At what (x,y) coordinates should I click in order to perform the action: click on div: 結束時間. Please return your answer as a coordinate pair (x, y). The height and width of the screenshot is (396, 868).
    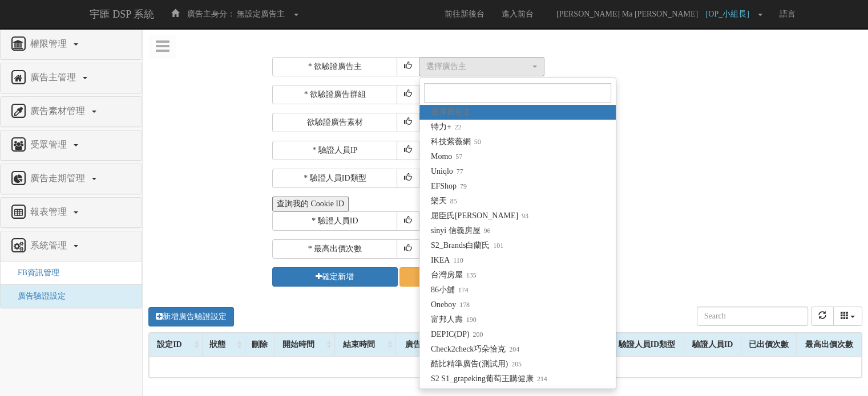
    Looking at the image, I should click on (366, 346).